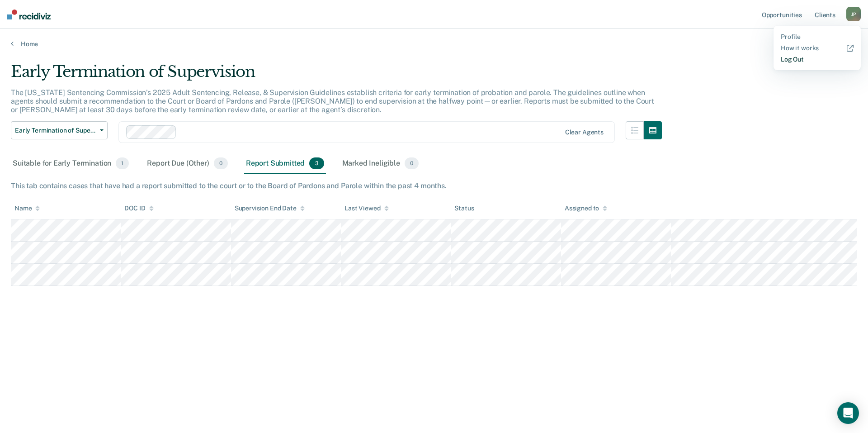  Describe the element at coordinates (71, 164) in the screenshot. I see `div: Suitable for Early Termination1` at that location.